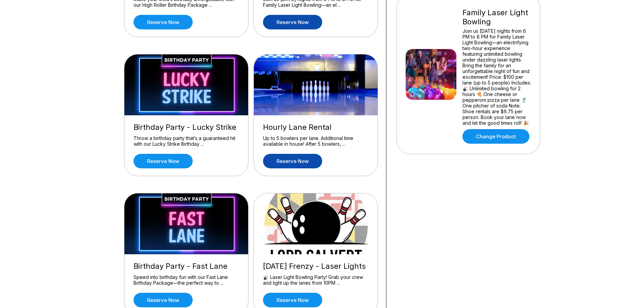  Describe the element at coordinates (186, 266) in the screenshot. I see `div: Birthday Party - Fast Lane` at that location.